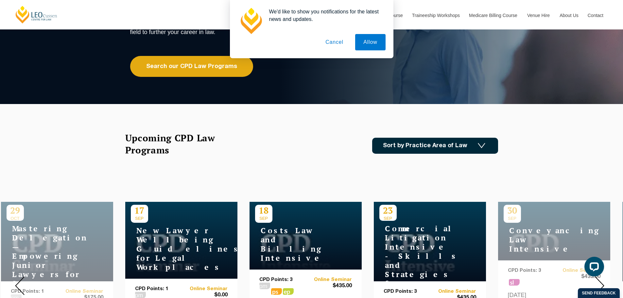 The height and width of the screenshot is (298, 623). Describe the element at coordinates (296, 244) in the screenshot. I see `h4: Costs Law and Billing Intensive` at that location.